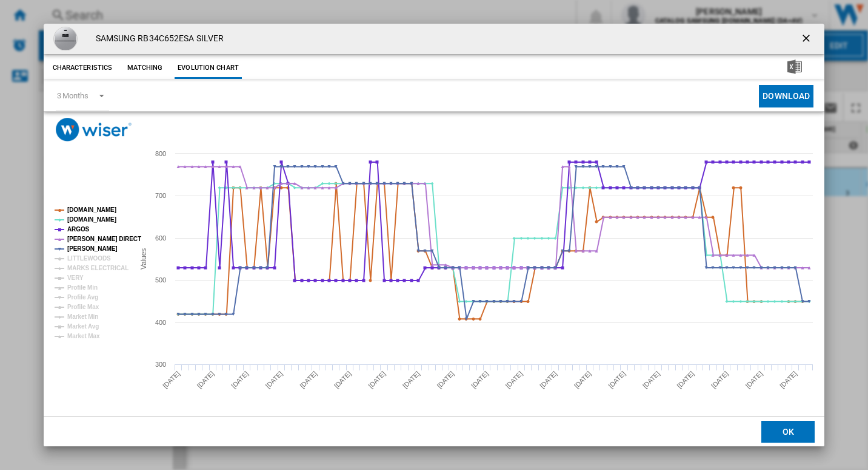 The image size is (868, 470). What do you see at coordinates (89, 258) in the screenshot?
I see `tspan: LITTLEWOODS` at bounding box center [89, 258].